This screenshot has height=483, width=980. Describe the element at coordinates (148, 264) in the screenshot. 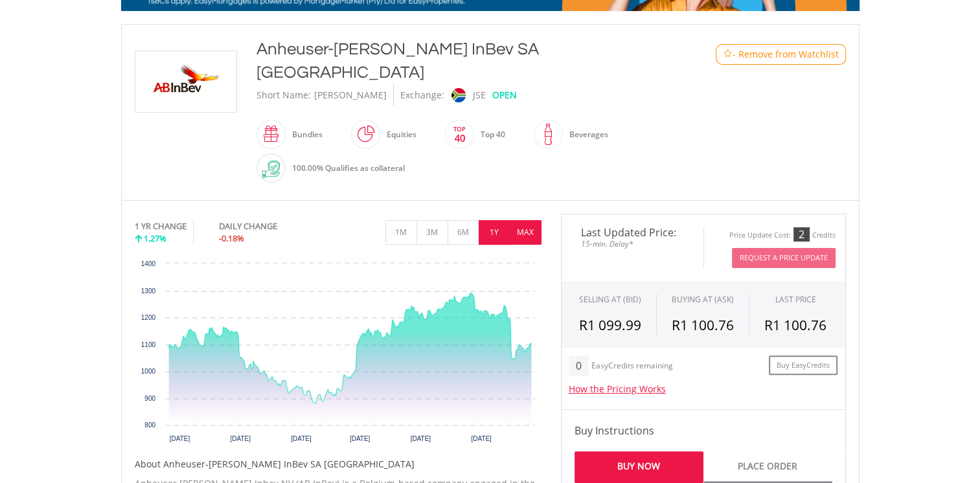

I see `text: 1400` at that location.